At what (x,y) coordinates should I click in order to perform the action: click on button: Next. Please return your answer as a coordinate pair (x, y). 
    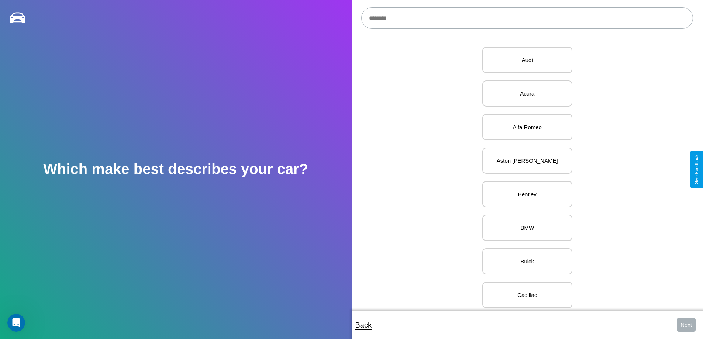
    Looking at the image, I should click on (686, 325).